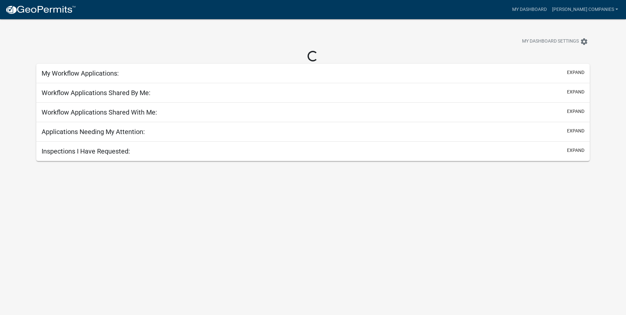  What do you see at coordinates (80, 73) in the screenshot?
I see `h5: My Workflow Applications:` at bounding box center [80, 73].